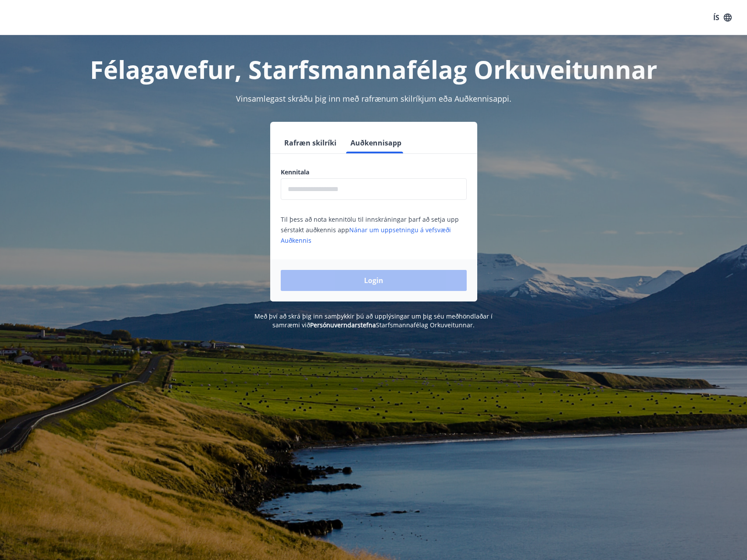 Image resolution: width=747 pixels, height=560 pixels. I want to click on button: ÍS, so click(722, 17).